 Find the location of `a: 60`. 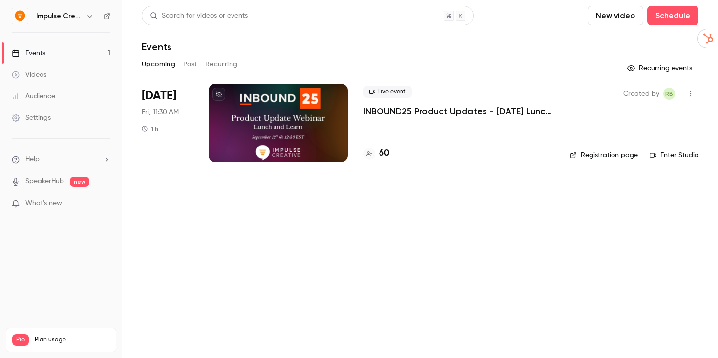

a: 60 is located at coordinates (376, 153).